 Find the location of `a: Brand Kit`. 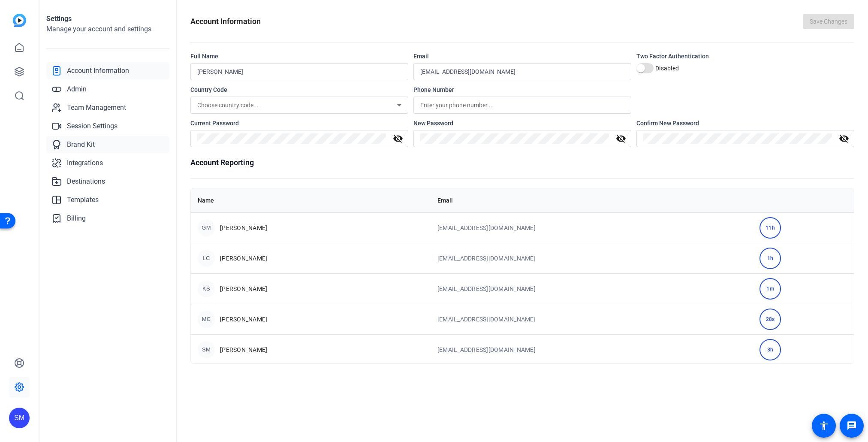

a: Brand Kit is located at coordinates (107, 145).